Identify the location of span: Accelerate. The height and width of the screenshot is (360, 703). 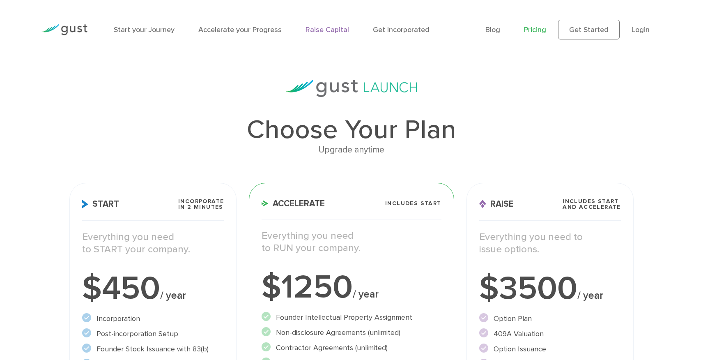
(293, 203).